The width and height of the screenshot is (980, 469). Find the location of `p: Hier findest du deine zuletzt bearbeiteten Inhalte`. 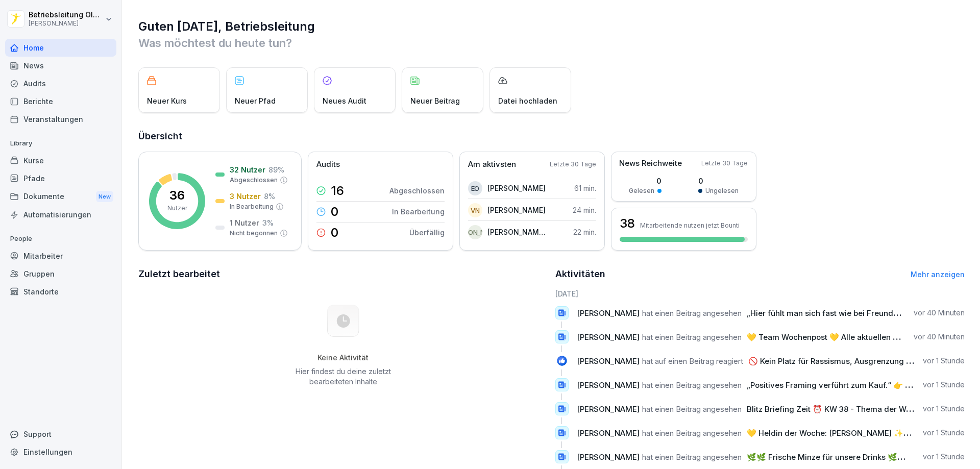

p: Hier findest du deine zuletzt bearbeiteten Inhalte is located at coordinates (343, 376).